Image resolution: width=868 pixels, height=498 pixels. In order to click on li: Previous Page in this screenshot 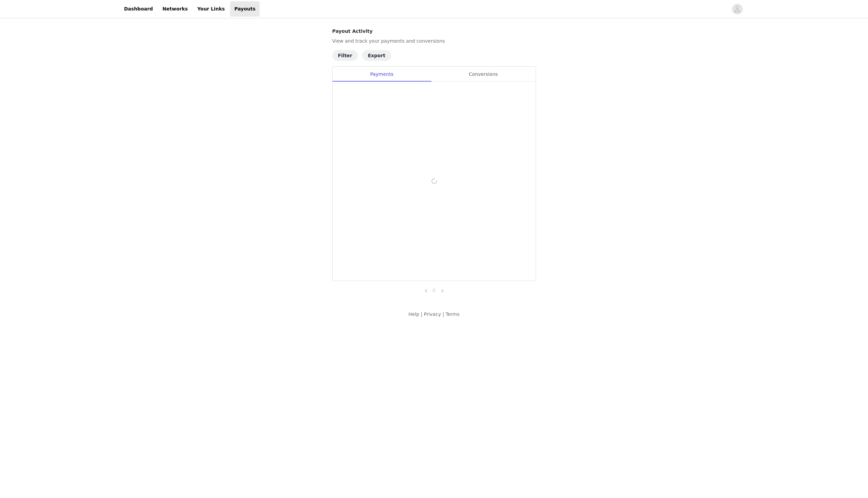, I will do `click(426, 290)`.